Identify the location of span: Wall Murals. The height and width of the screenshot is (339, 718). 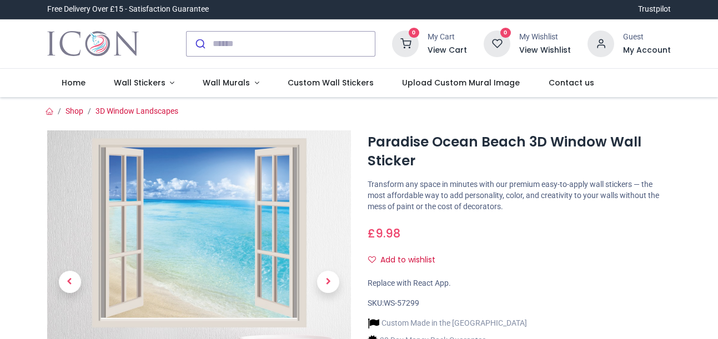
(226, 83).